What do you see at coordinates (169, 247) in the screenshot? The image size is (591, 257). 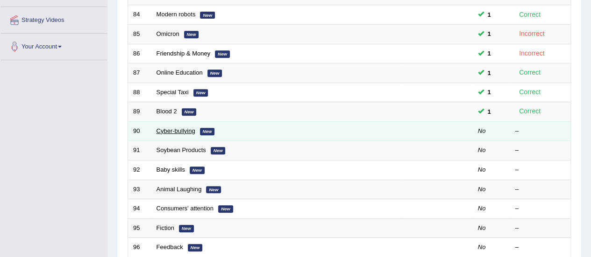 I see `a: Feedback` at bounding box center [169, 247].